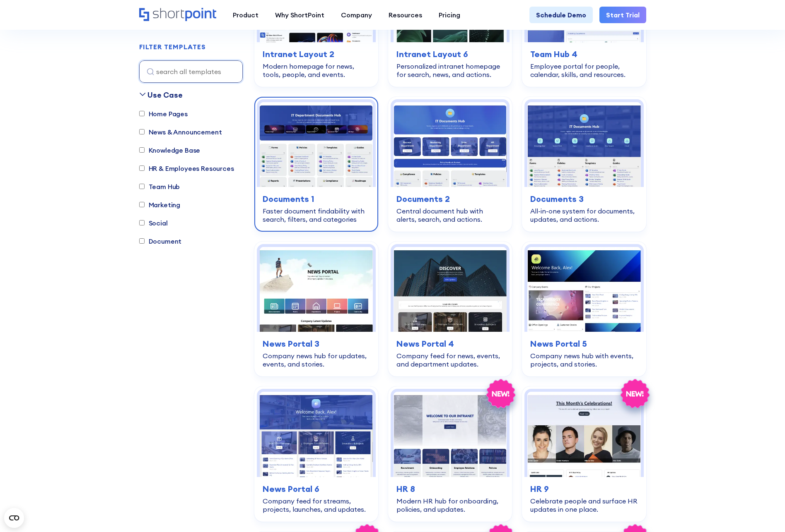 This screenshot has width=785, height=532. Describe the element at coordinates (142, 187) in the screenshot. I see `input: Team Hub` at that location.